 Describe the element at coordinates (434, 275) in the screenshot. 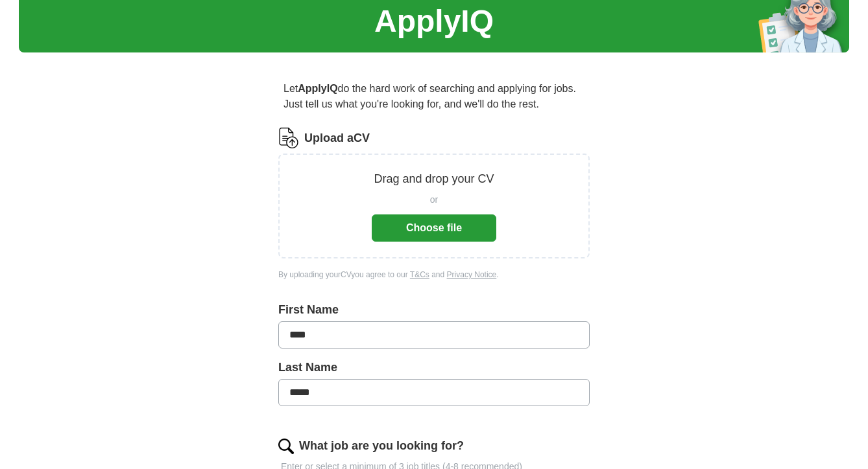

I see `div: By uploading your CV you agree to our and .` at that location.